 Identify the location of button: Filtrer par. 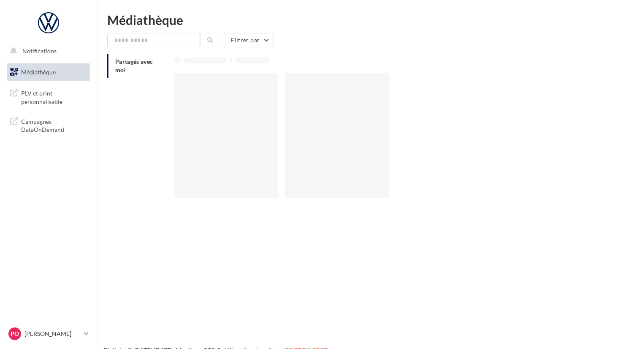
(249, 40).